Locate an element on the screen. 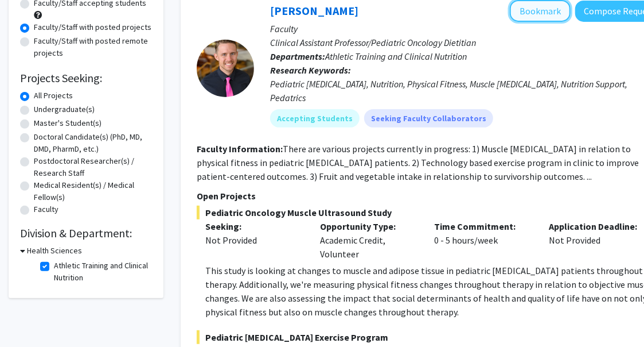  label: Medical Resident(s) / Medical Fellow(s) is located at coordinates (93, 191).